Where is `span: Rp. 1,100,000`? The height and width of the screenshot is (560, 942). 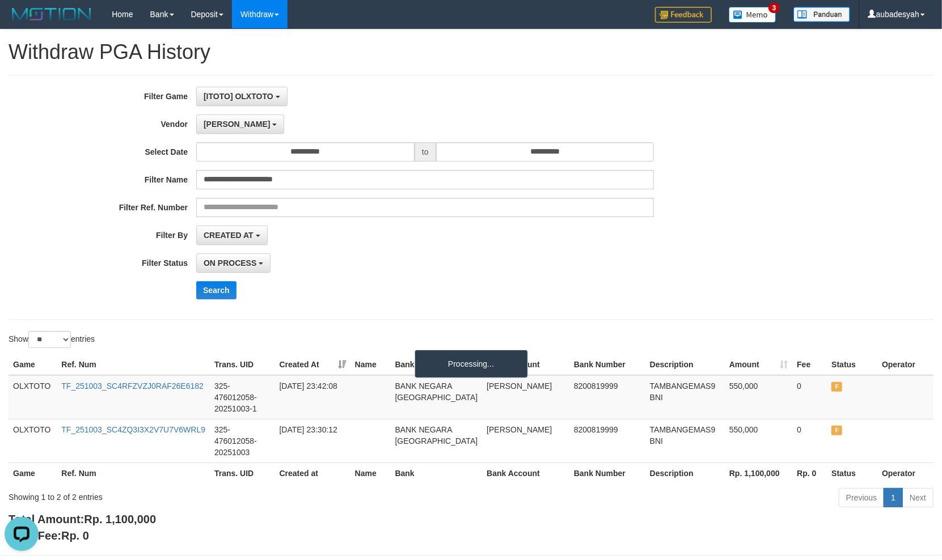 span: Rp. 1,100,000 is located at coordinates (120, 519).